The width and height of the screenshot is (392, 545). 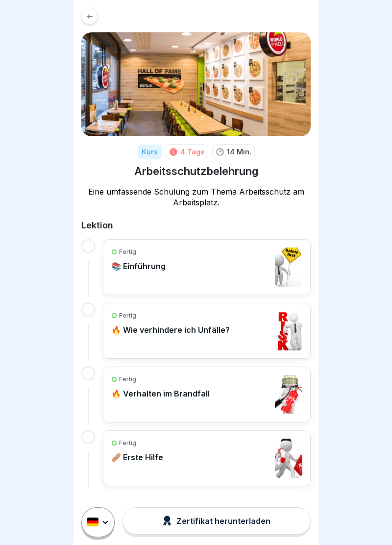 I want to click on img: reu9pwv5jenc8sl7wjlftqhe.png, so click(x=196, y=85).